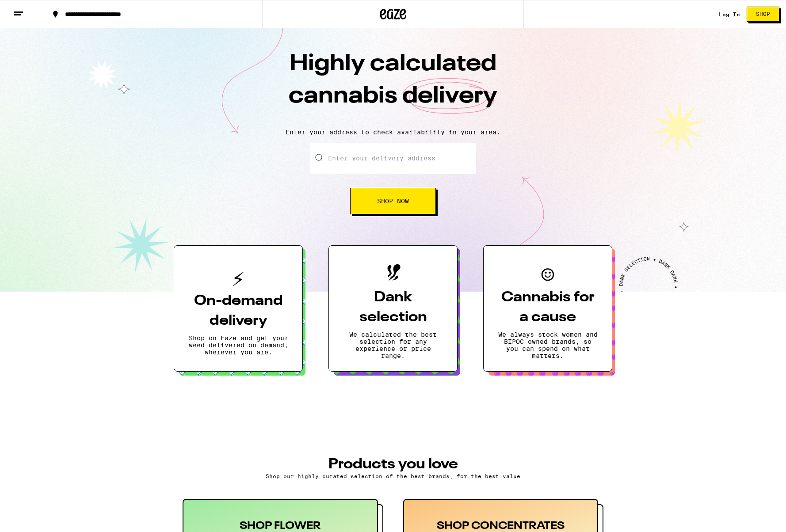  What do you see at coordinates (238, 311) in the screenshot?
I see `h3: On-demand delivery` at bounding box center [238, 311].